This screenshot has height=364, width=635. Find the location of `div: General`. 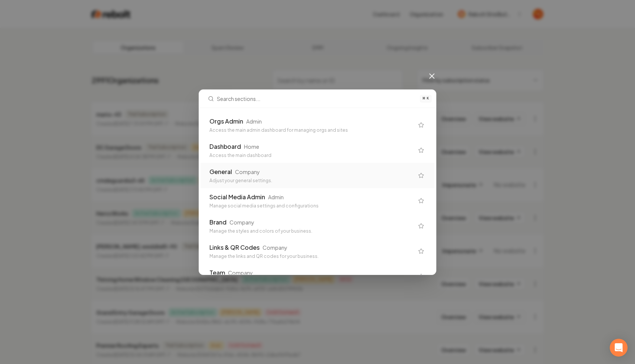

div: General is located at coordinates (220, 172).